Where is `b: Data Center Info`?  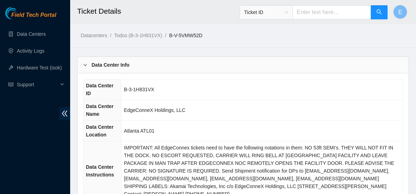 b: Data Center Info is located at coordinates (111, 65).